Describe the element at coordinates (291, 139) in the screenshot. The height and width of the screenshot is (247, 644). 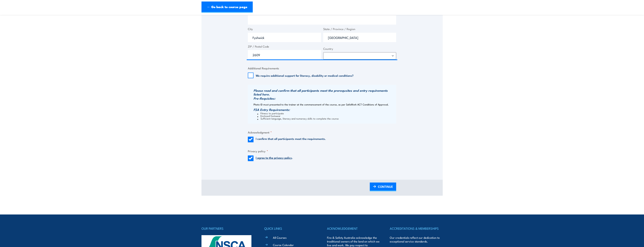
I see `label: I confirm that all participants meet the requirements.` at that location.